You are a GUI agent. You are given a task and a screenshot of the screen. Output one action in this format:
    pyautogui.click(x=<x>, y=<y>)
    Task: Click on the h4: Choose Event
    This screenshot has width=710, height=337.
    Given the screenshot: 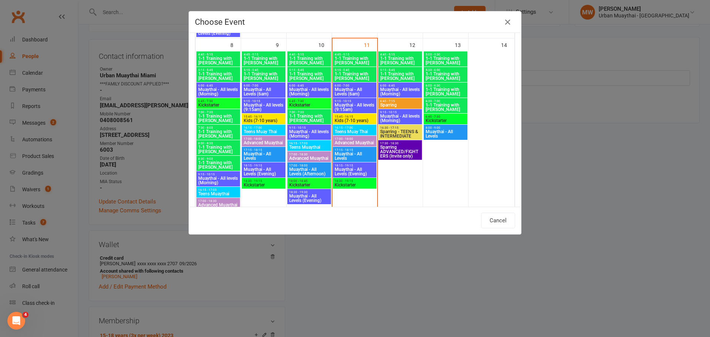 What is the action you would take?
    pyautogui.click(x=355, y=22)
    